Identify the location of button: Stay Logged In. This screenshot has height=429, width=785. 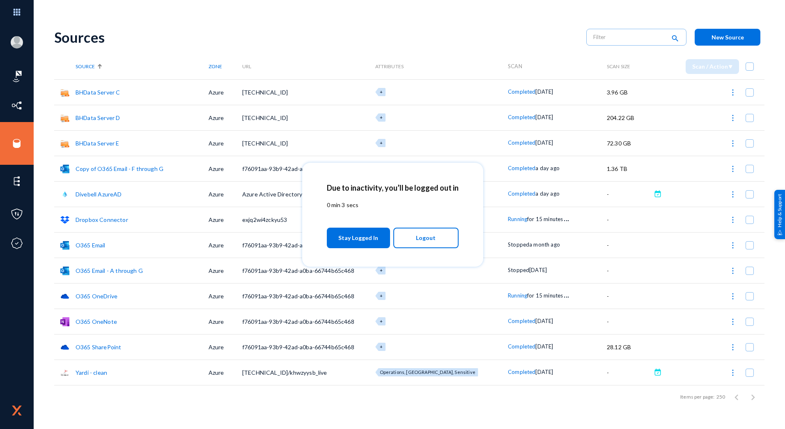
(358, 238).